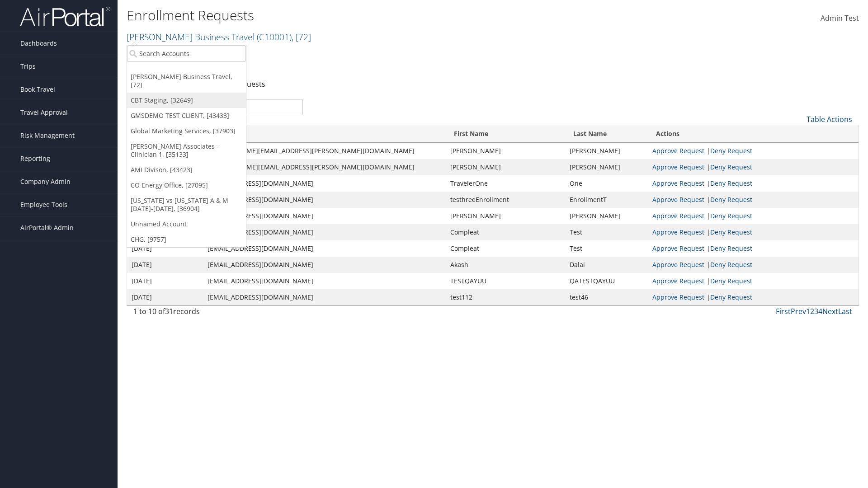  Describe the element at coordinates (186, 101) in the screenshot. I see `a: CBT Staging, [32649]` at that location.